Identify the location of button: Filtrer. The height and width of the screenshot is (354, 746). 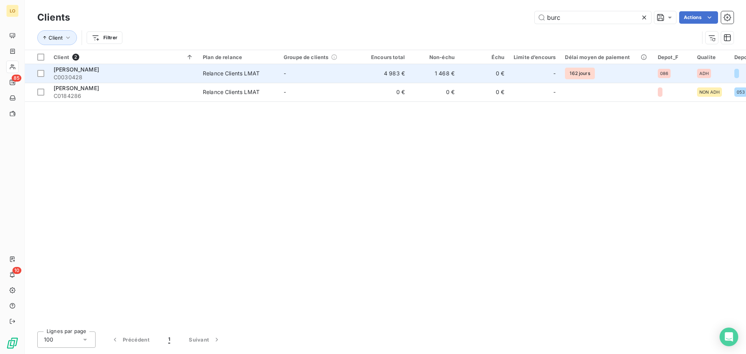
(105, 38).